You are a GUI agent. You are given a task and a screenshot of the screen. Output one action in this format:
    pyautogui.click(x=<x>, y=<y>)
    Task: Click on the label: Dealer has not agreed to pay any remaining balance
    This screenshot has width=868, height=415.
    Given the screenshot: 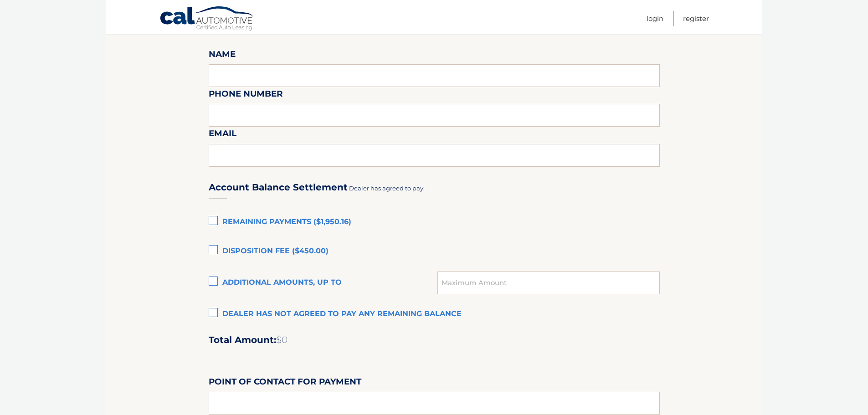 What is the action you would take?
    pyautogui.click(x=434, y=314)
    